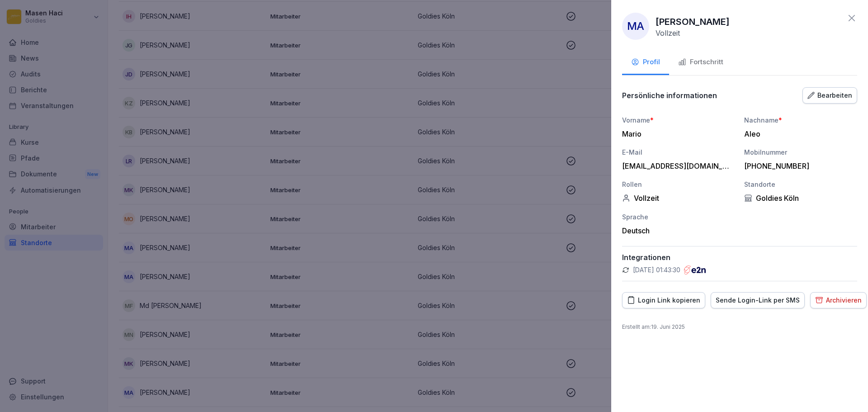 The height and width of the screenshot is (412, 868). Describe the element at coordinates (838, 300) in the screenshot. I see `div: Archivieren` at that location.